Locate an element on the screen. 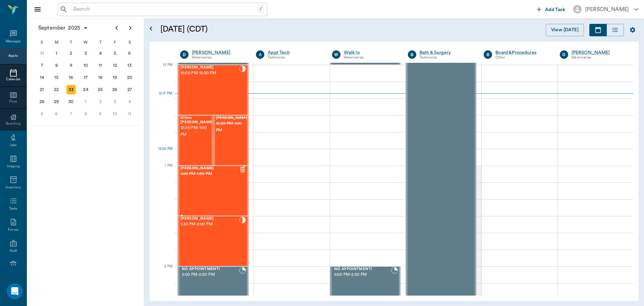  div: Thursday, October 2, 2025 is located at coordinates (101, 101).